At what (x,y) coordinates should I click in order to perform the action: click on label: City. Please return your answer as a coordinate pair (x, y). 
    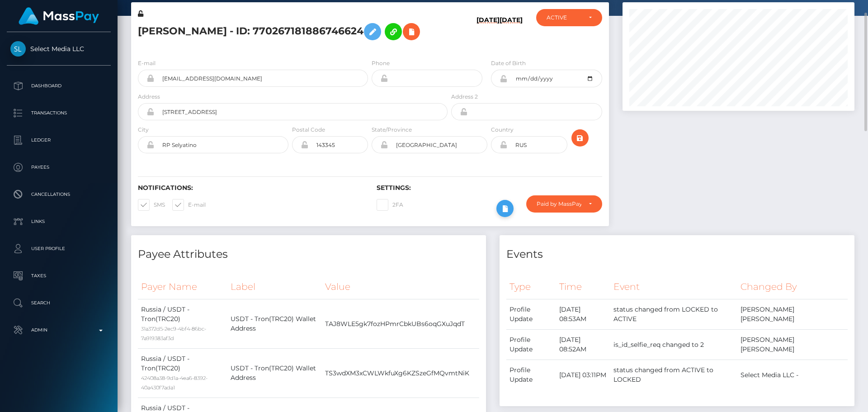
    Looking at the image, I should click on (143, 130).